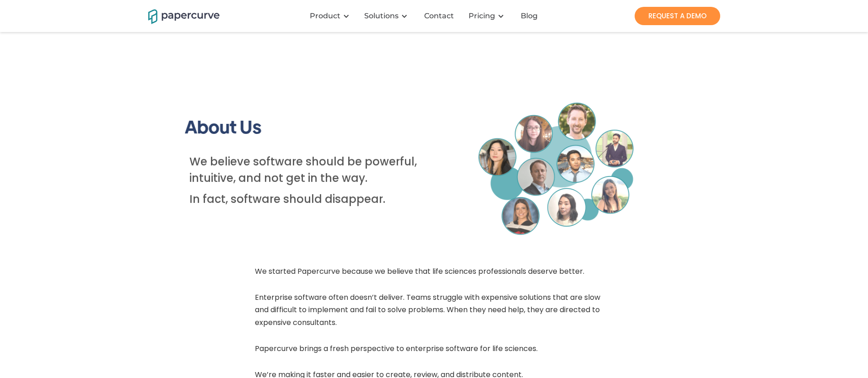 Image resolution: width=868 pixels, height=378 pixels. What do you see at coordinates (440, 16) in the screenshot?
I see `a: Contact` at bounding box center [440, 16].